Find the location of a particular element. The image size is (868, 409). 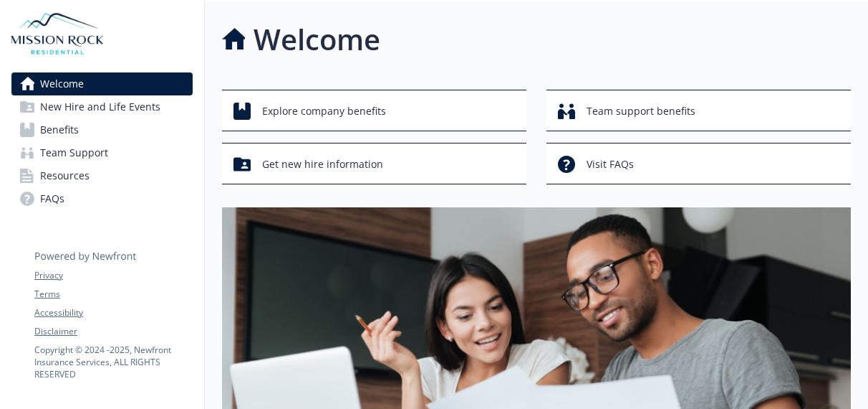

span: Explore company benefits is located at coordinates (324, 111).